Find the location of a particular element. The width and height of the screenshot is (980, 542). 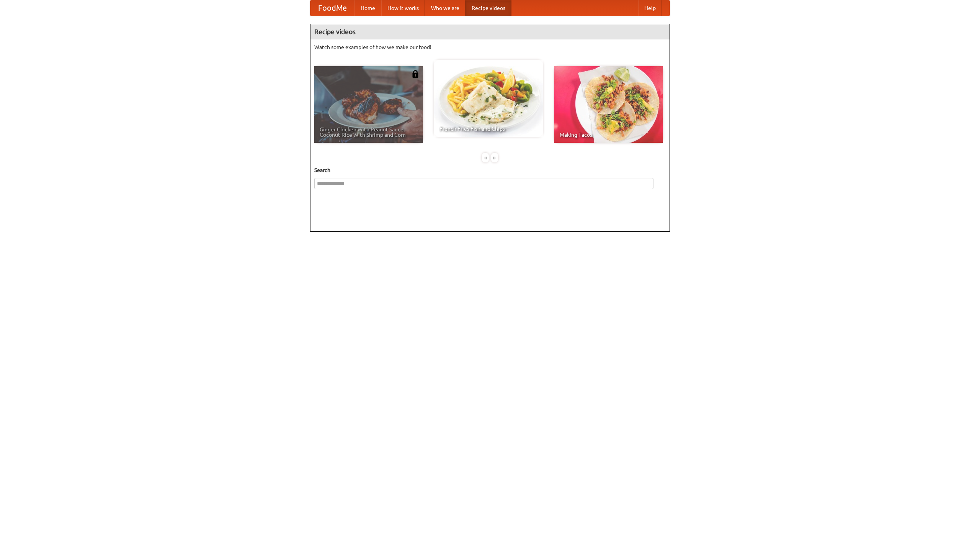

a: Home is located at coordinates (368, 8).